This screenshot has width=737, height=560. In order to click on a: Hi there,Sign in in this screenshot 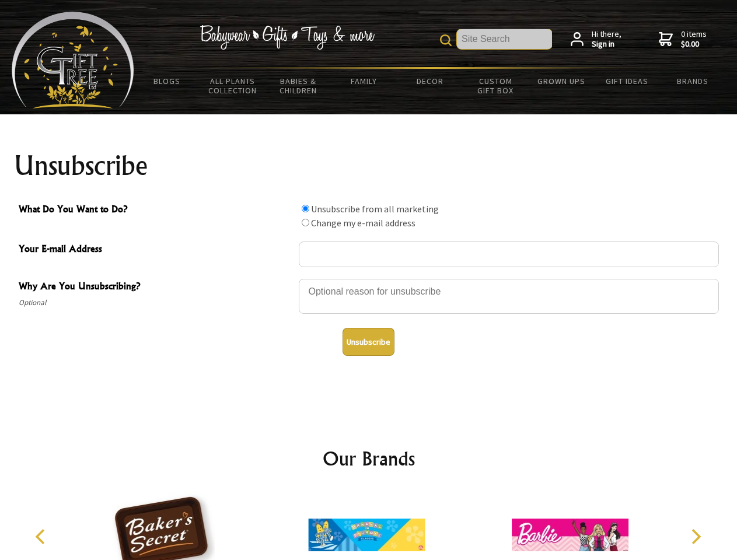, I will do `click(596, 39)`.